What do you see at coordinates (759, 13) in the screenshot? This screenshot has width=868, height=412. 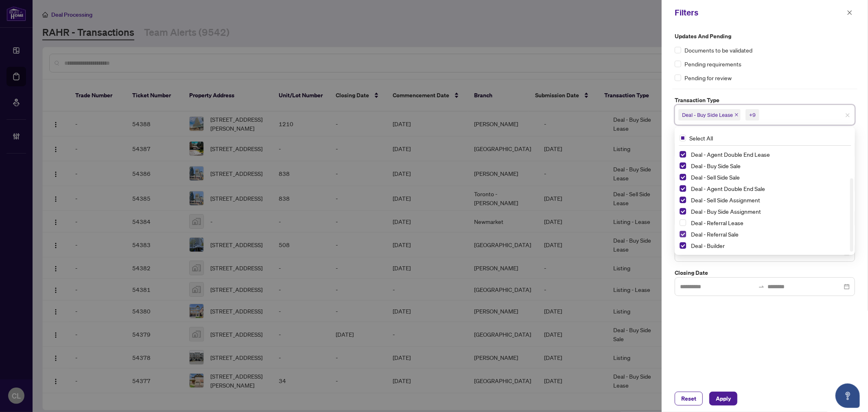 I see `div: Filters` at bounding box center [759, 13].